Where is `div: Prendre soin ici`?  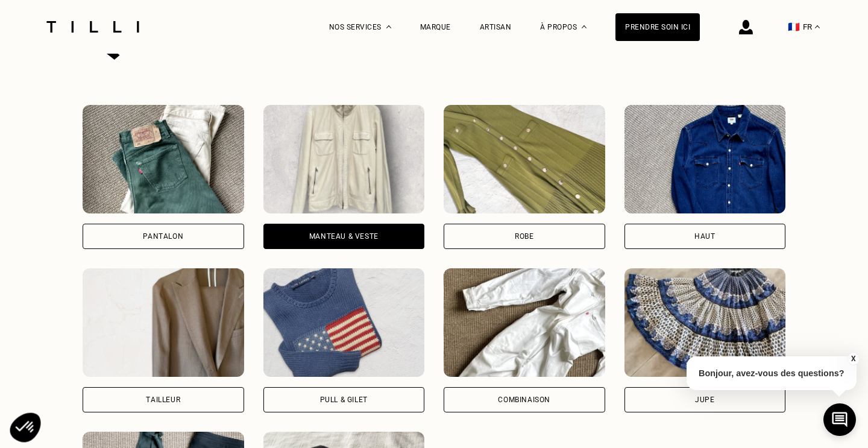
div: Prendre soin ici is located at coordinates (658, 27).